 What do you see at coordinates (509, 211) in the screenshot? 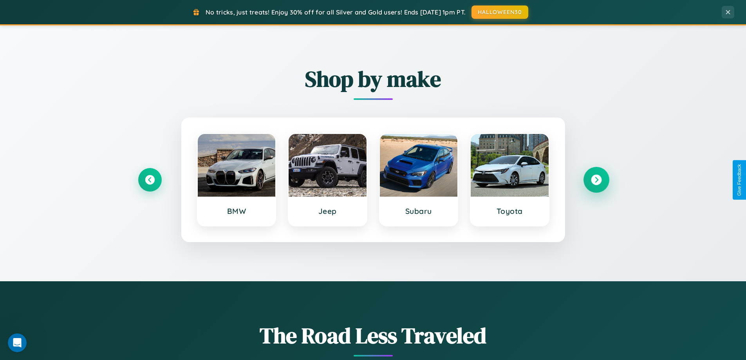
I see `h3: Toyota` at bounding box center [509, 211].